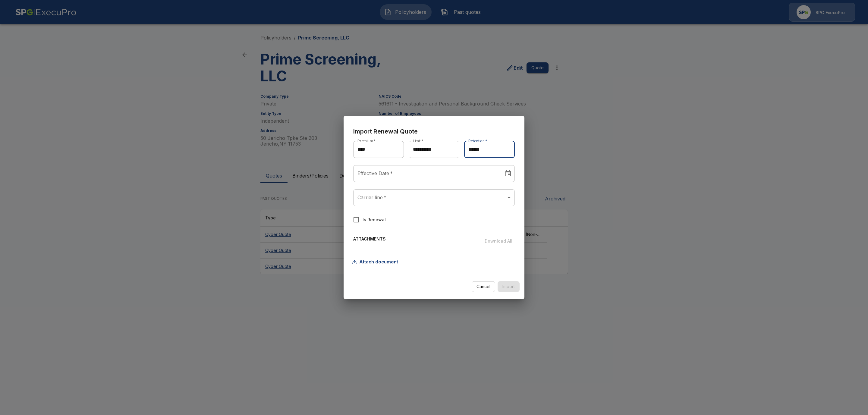 The height and width of the screenshot is (415, 868). I want to click on h6: ATTACHMENTS, so click(369, 241).